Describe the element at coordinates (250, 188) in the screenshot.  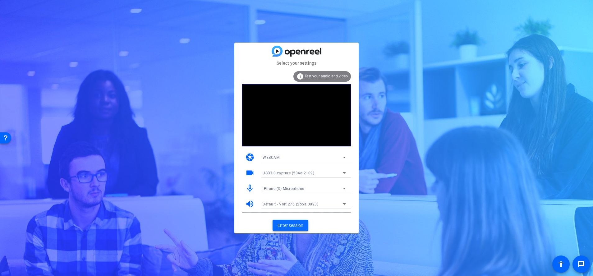
I see `mat-icon: mic_none` at that location.